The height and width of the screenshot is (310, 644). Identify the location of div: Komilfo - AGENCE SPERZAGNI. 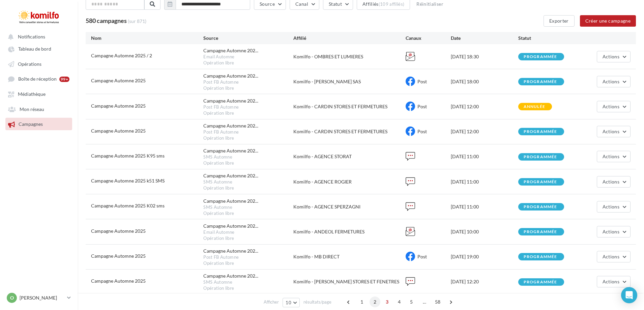
(350, 207).